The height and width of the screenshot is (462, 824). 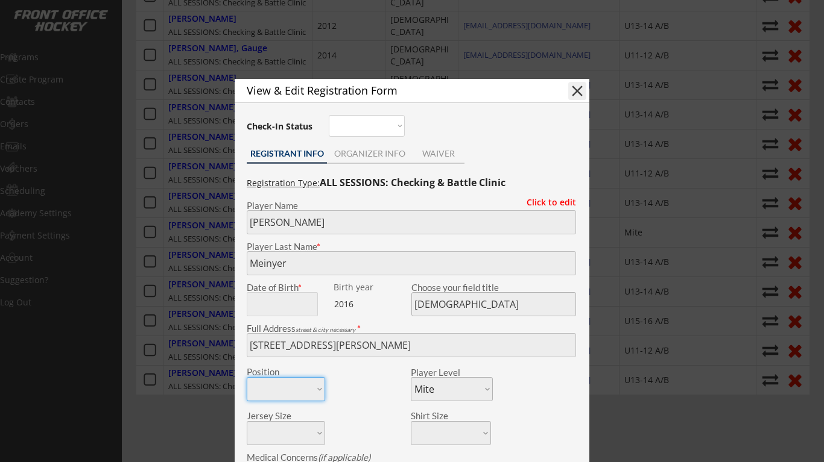 I want to click on div: Check-In Status, so click(x=280, y=127).